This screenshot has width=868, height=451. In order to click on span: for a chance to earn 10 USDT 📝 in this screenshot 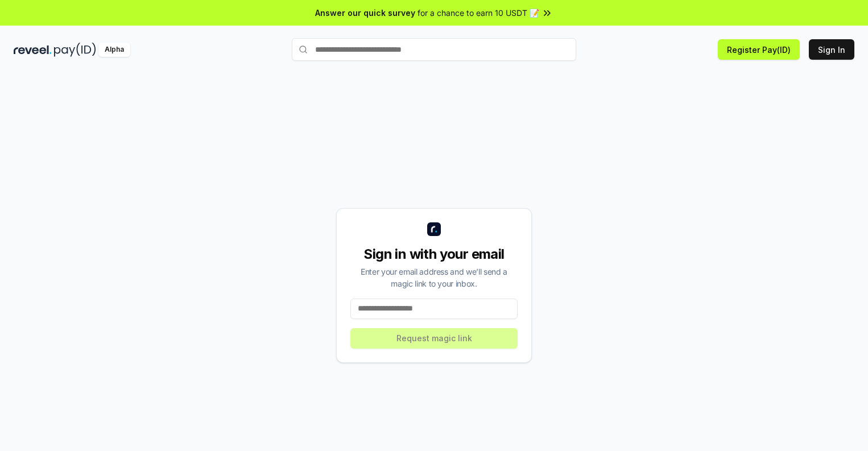, I will do `click(478, 12)`.